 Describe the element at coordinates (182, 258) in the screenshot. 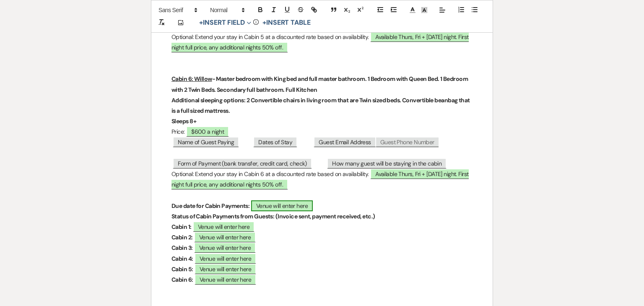

I see `strong: Cabin 4:` at that location.